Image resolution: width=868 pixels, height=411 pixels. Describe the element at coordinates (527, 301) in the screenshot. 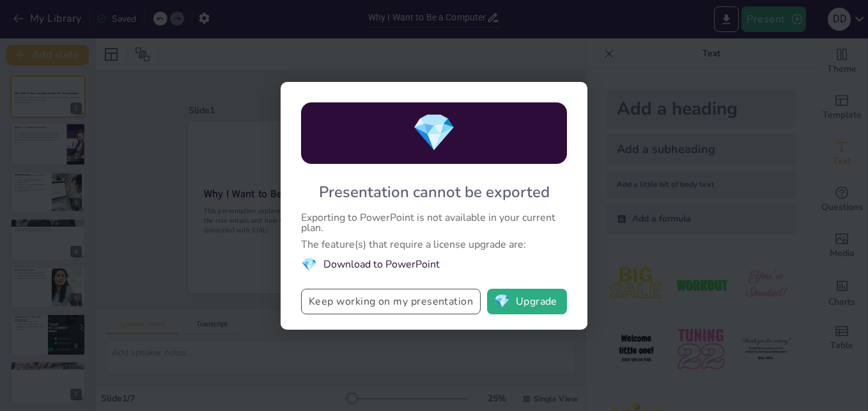

I see `button: diamondUpgrade` at that location.